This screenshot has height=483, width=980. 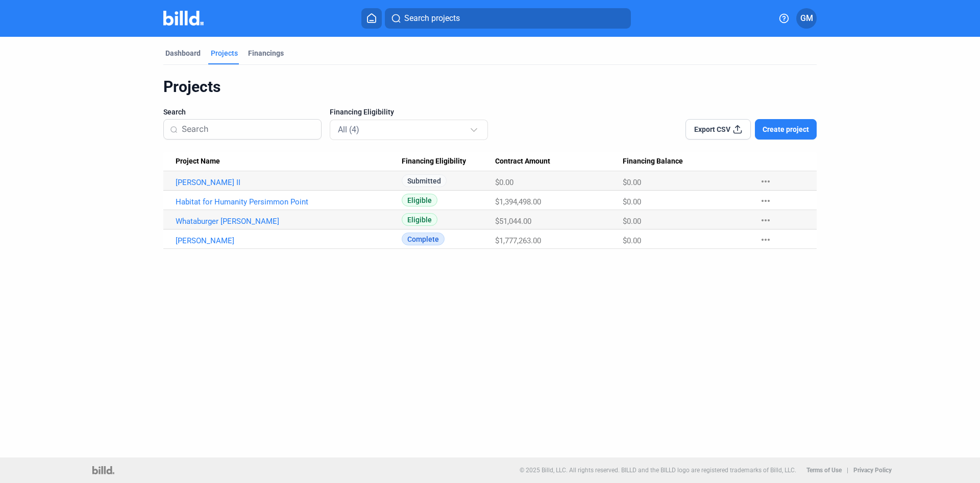 What do you see at coordinates (824, 470) in the screenshot?
I see `b: Terms of Use` at bounding box center [824, 470].